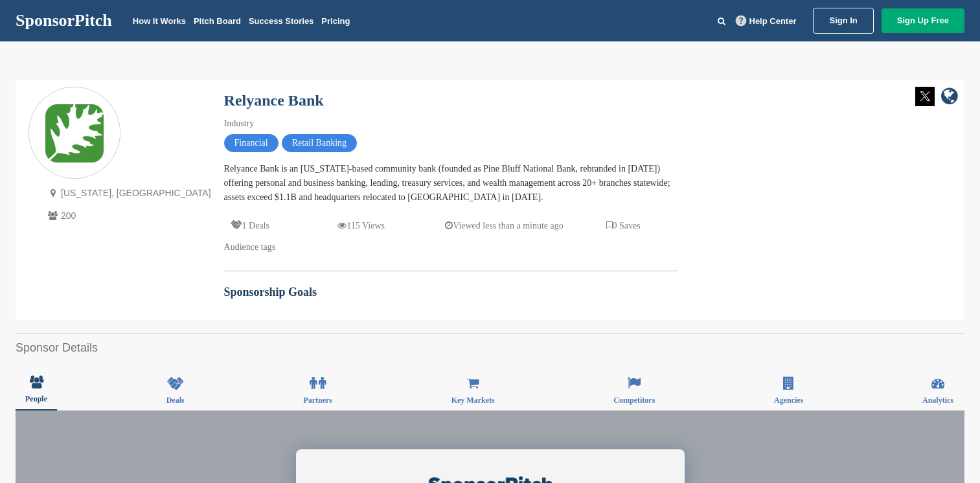  What do you see at coordinates (788, 400) in the screenshot?
I see `span: Agencies` at bounding box center [788, 400].